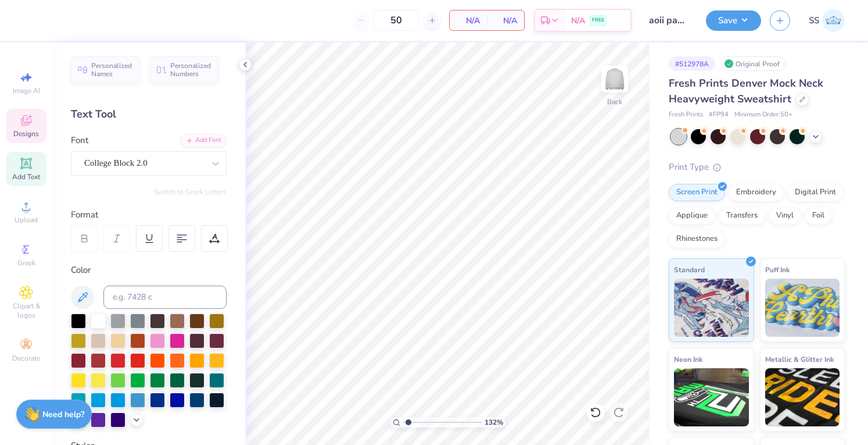  I want to click on button: Save, so click(733, 20).